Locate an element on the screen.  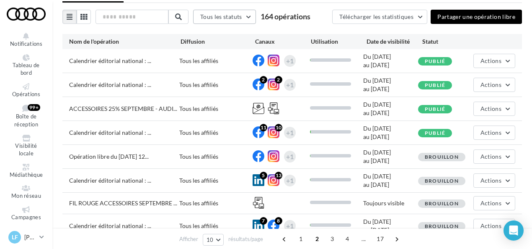
div: Canaux is located at coordinates (283, 41).